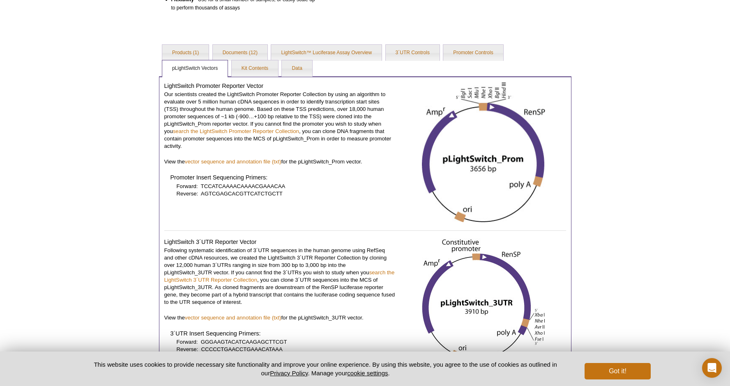 The image size is (730, 386). Describe the element at coordinates (280, 162) in the screenshot. I see `p: View the for the pLightSwitch_Prom vector.` at that location.